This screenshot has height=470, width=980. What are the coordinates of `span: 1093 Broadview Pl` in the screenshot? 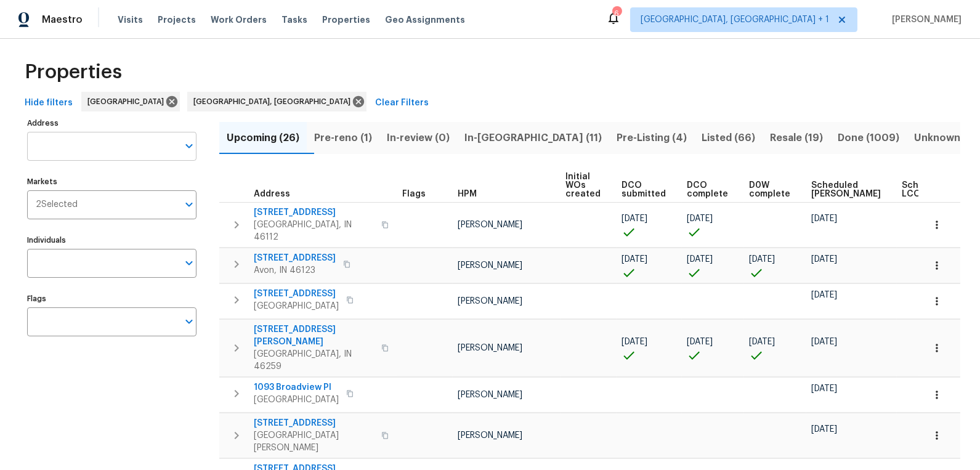 It's located at (297, 388).